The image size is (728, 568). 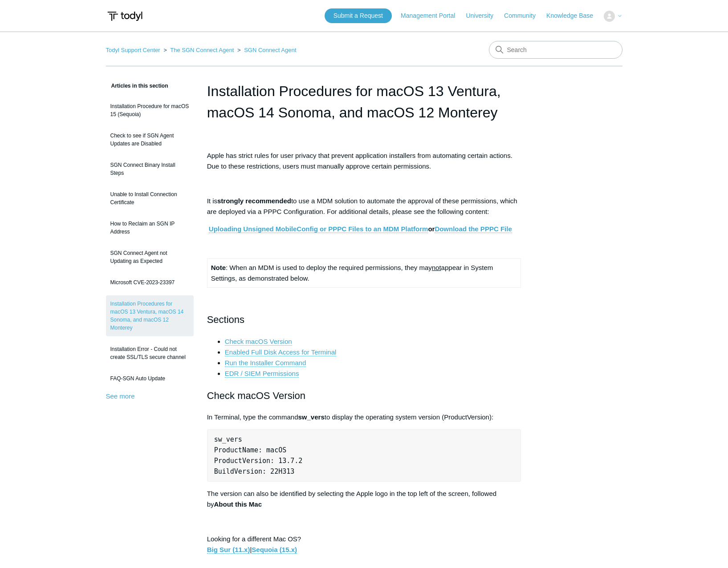 I want to click on a: SGN Connect Agent not Updating as Expected, so click(x=150, y=257).